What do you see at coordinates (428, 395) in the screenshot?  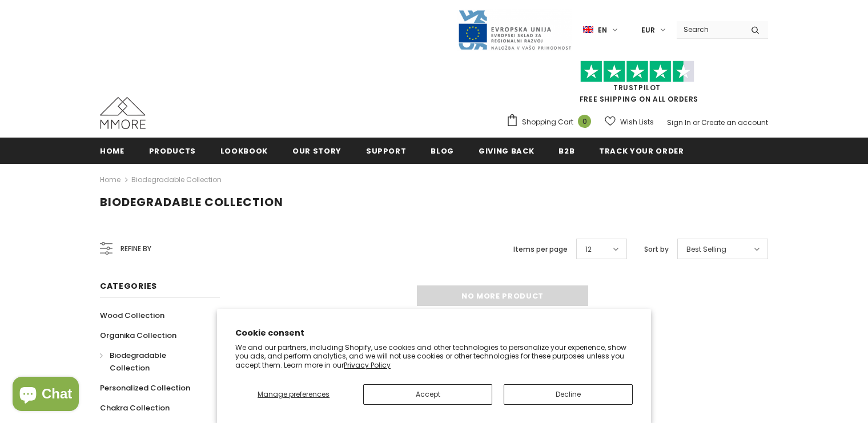 I see `button: Accept` at bounding box center [428, 395].